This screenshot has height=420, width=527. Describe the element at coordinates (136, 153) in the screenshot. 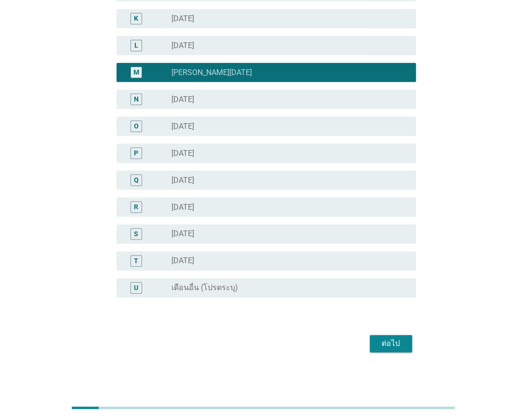

I see `div: P` at that location.